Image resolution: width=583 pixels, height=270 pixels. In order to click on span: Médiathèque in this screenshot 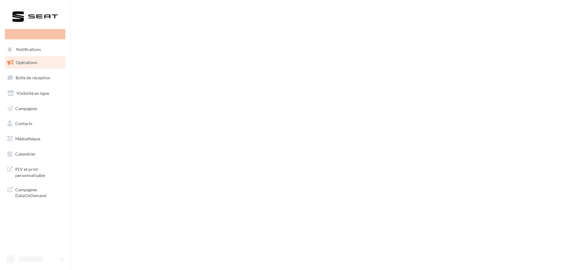, I will do `click(28, 139)`.